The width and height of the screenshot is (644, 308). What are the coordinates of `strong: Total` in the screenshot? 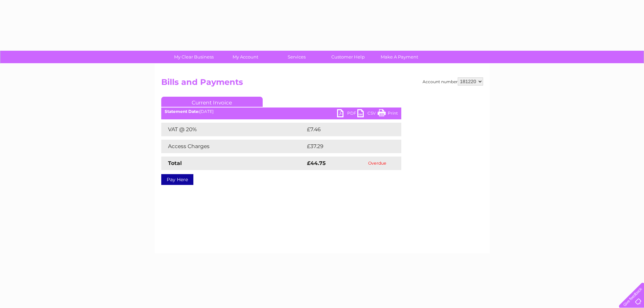 It's located at (175, 163).